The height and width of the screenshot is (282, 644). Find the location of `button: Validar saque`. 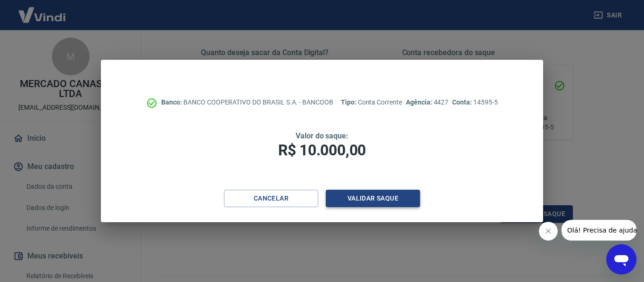

button: Validar saque is located at coordinates (373, 198).